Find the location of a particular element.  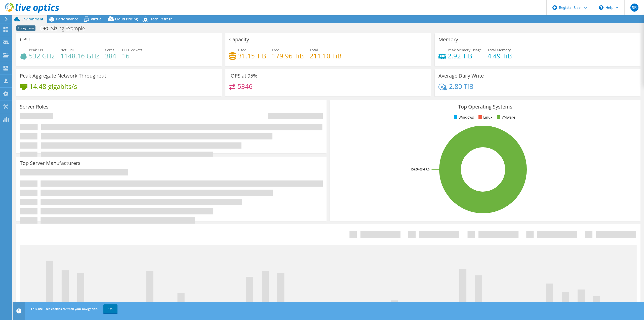

h3: Server Roles is located at coordinates (34, 107).